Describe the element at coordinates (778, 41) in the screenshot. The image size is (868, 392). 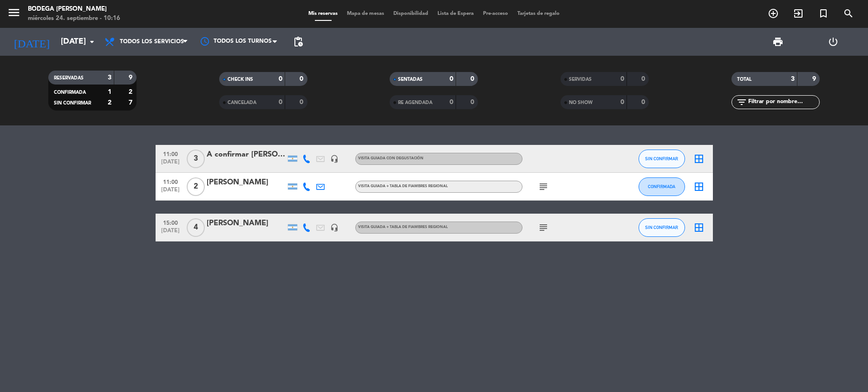
I see `span: print` at that location.